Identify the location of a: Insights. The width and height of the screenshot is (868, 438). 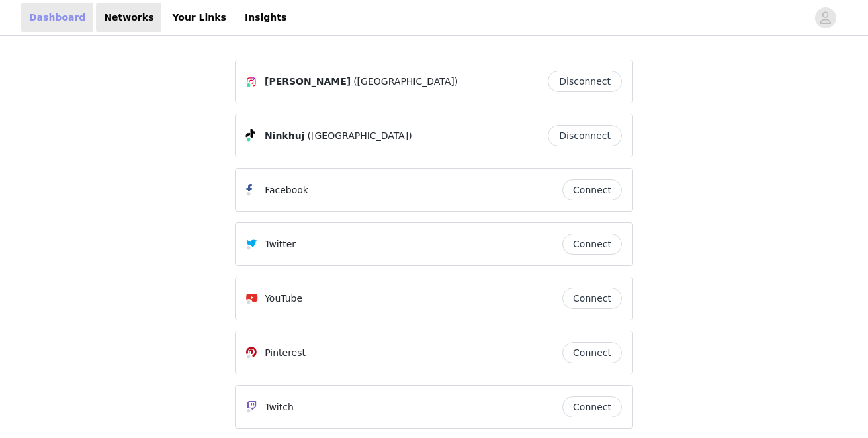
(265, 17).